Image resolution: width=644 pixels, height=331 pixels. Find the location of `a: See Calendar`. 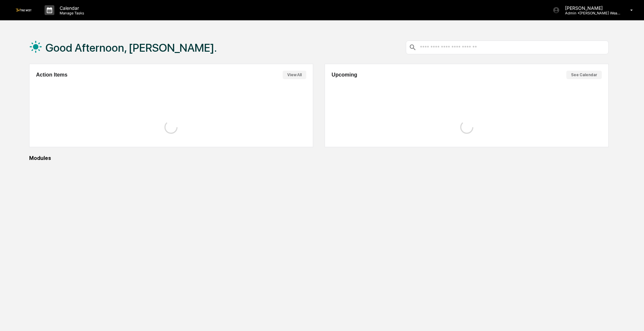

a: See Calendar is located at coordinates (584, 75).